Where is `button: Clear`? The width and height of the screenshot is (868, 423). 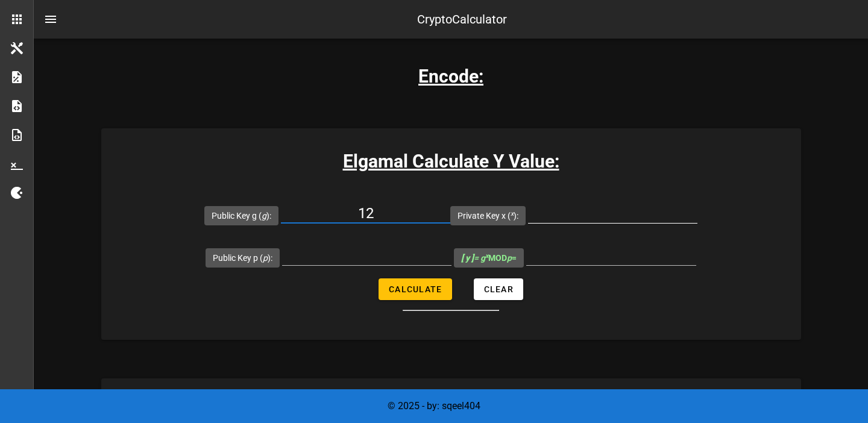 button: Clear is located at coordinates (499, 290).